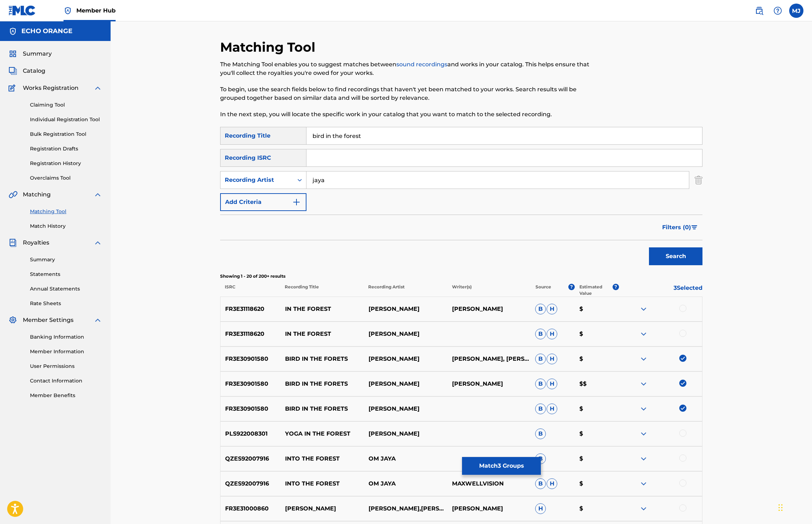  Describe the element at coordinates (13, 71) in the screenshot. I see `img: Catalog` at that location.